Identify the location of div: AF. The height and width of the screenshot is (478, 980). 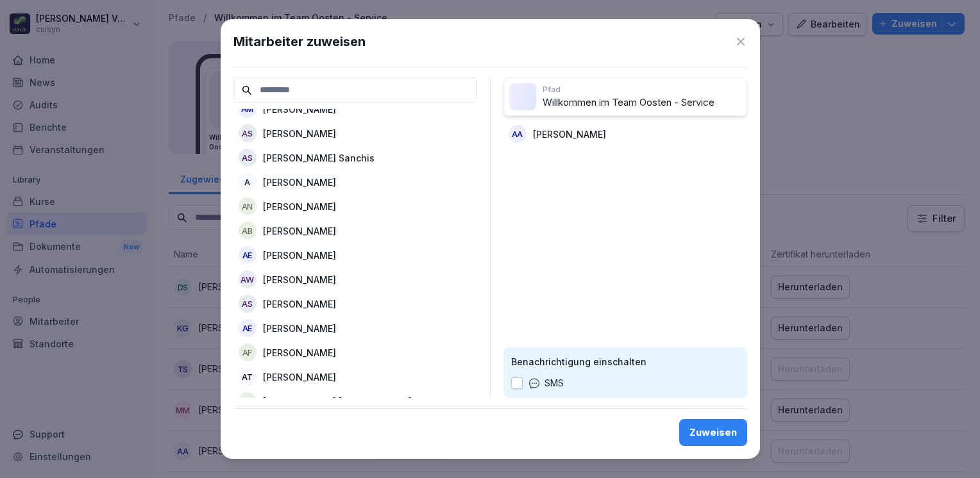
(247, 353).